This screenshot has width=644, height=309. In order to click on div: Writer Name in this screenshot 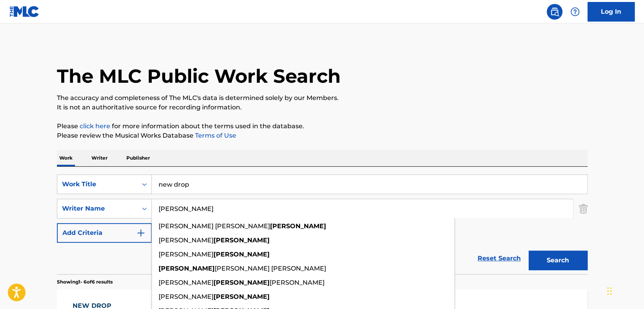, I will do `click(97, 208)`.